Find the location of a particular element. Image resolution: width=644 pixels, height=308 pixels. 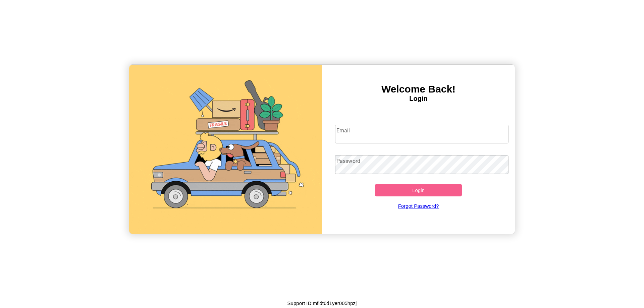

h4: Login is located at coordinates (418, 99).